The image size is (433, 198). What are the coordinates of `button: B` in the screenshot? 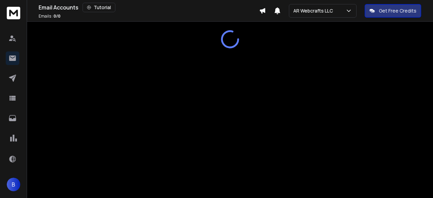 It's located at (14, 184).